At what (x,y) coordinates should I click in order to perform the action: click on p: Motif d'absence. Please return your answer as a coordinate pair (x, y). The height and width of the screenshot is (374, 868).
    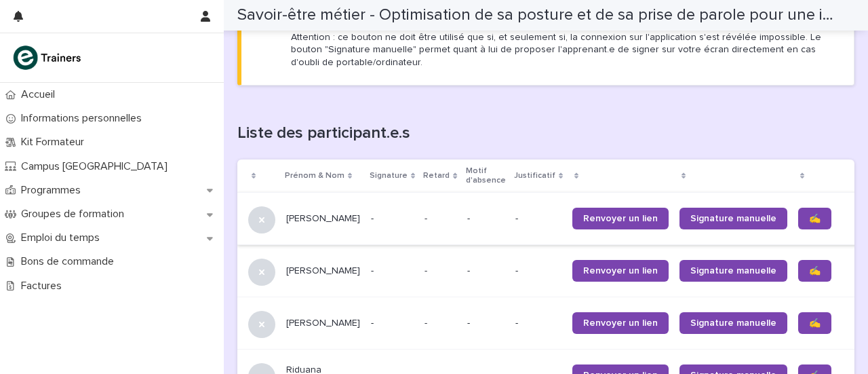
    Looking at the image, I should click on (486, 176).